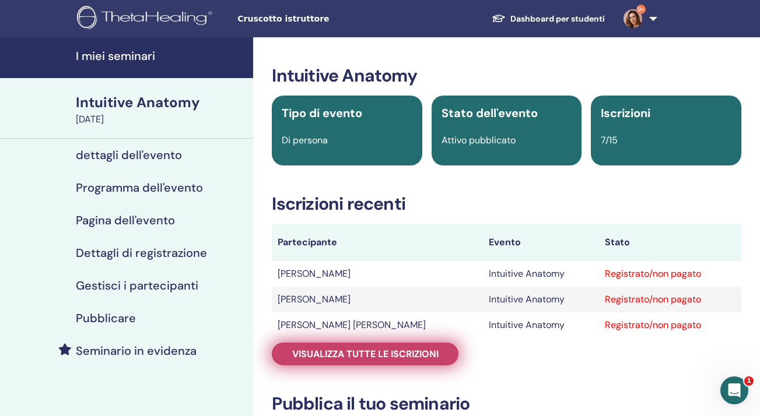 The width and height of the screenshot is (760, 416). Describe the element at coordinates (136, 351) in the screenshot. I see `h4: Seminario in evidenza` at that location.